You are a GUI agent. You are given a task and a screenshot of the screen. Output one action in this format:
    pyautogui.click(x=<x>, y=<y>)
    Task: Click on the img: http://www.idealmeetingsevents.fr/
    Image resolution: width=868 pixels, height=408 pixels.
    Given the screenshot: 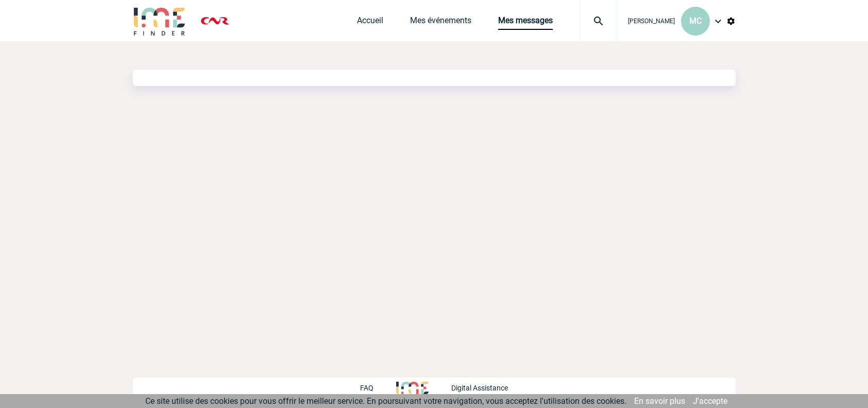 What is the action you would take?
    pyautogui.click(x=412, y=388)
    